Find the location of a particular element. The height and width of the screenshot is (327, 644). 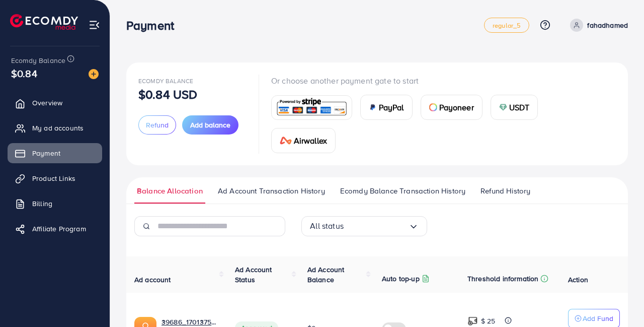

p: Add Fund is located at coordinates (598, 318).